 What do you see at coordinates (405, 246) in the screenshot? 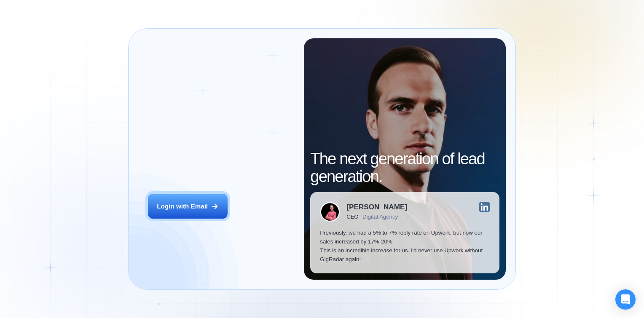
I see `p: Previously, we had a 5% to 7% reply rate on Upwork, but now our sales increased by 17%-20%. This ...` at bounding box center [405, 246].